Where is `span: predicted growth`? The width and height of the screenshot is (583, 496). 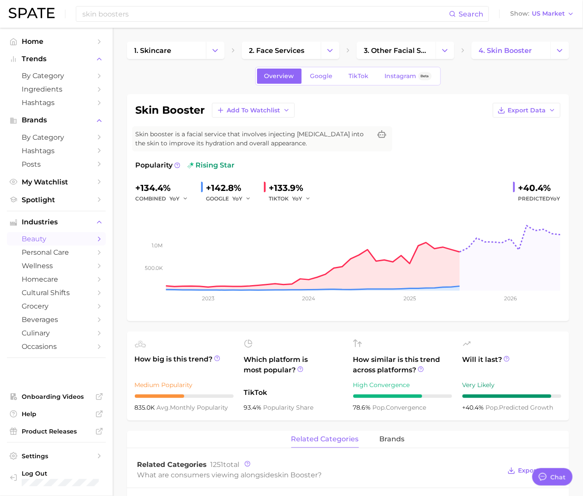 span: predicted growth is located at coordinates (520, 407).